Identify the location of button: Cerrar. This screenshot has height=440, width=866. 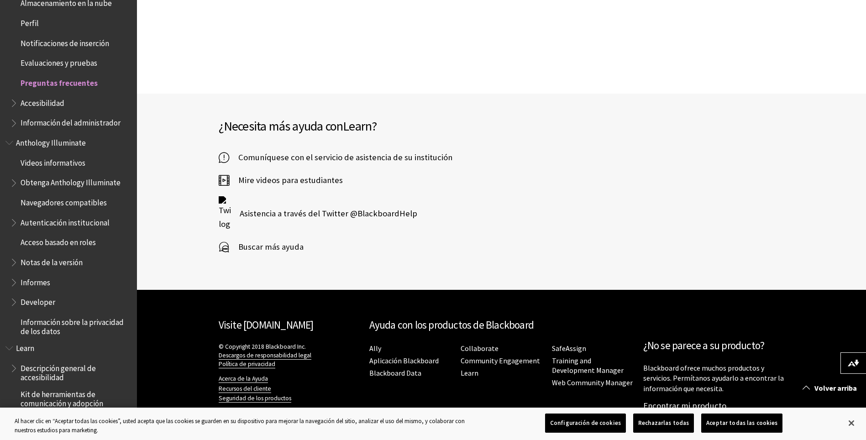
(851, 423).